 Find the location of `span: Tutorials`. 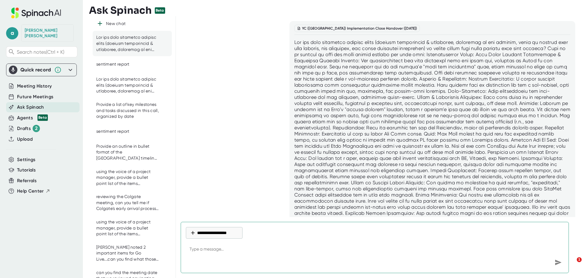

span: Tutorials is located at coordinates (26, 170).